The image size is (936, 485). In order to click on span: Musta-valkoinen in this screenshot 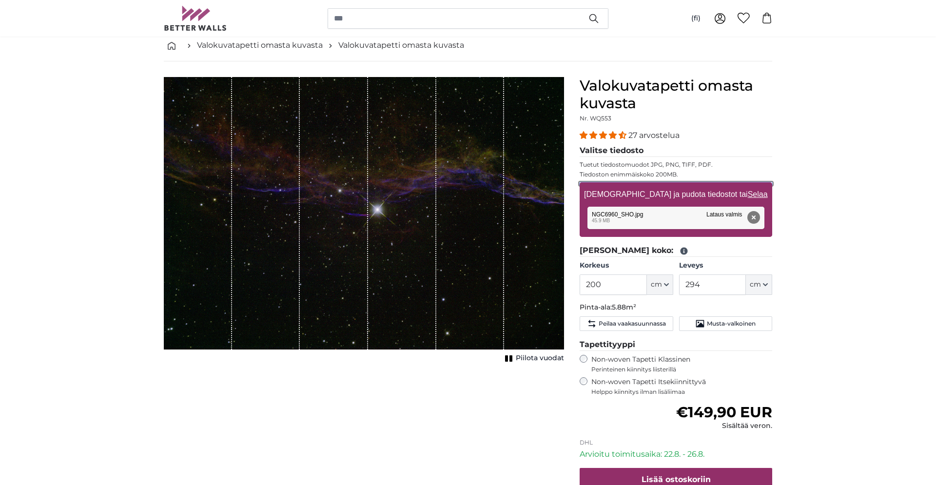, I will do `click(731, 324)`.